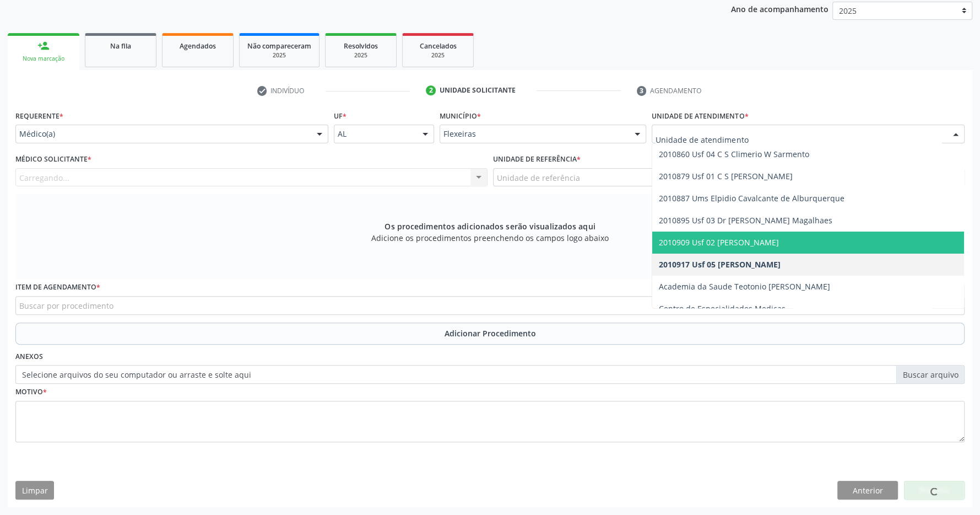 This screenshot has height=515, width=980. Describe the element at coordinates (477, 91) in the screenshot. I see `div: Unidade solicitante` at that location.